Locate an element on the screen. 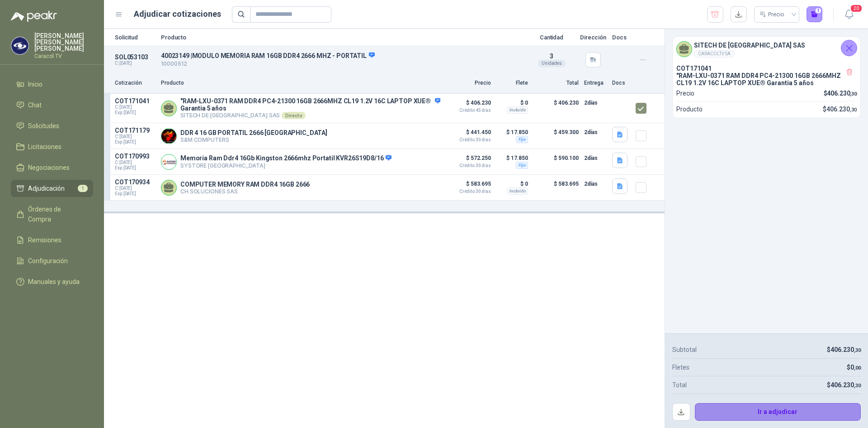 Image resolution: width=868 pixels, height=428 pixels. p: Subtotal is located at coordinates (685, 350).